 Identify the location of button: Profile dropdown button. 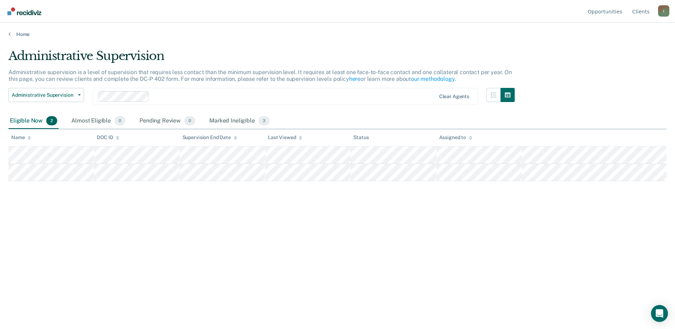
(663, 11).